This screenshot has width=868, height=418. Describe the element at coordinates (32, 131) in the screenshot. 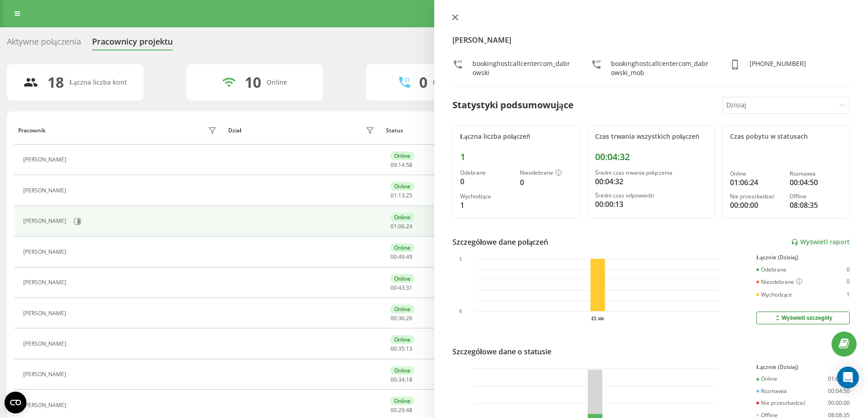

I see `div: Pracownik` at that location.